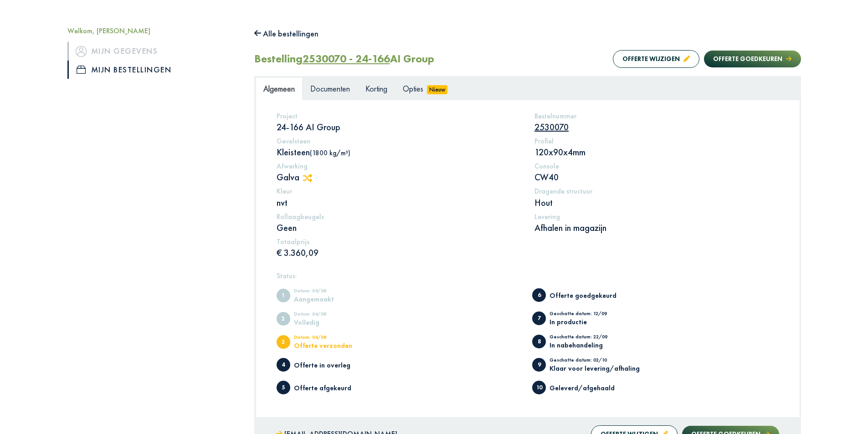 Image resolution: width=868 pixels, height=434 pixels. Describe the element at coordinates (284, 319) in the screenshot. I see `span: Volledig` at that location.